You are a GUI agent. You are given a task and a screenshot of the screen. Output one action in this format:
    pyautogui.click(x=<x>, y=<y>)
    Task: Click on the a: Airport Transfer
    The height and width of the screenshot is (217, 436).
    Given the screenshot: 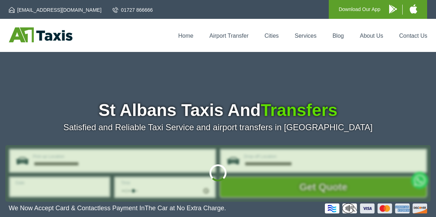 What is the action you would take?
    pyautogui.click(x=229, y=36)
    